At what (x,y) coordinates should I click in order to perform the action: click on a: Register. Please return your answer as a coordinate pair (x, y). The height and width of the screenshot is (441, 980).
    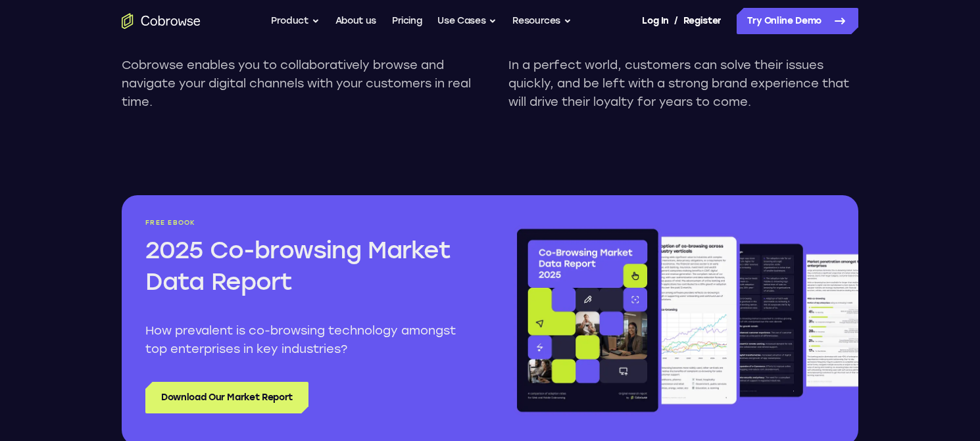
    Looking at the image, I should click on (703, 21).